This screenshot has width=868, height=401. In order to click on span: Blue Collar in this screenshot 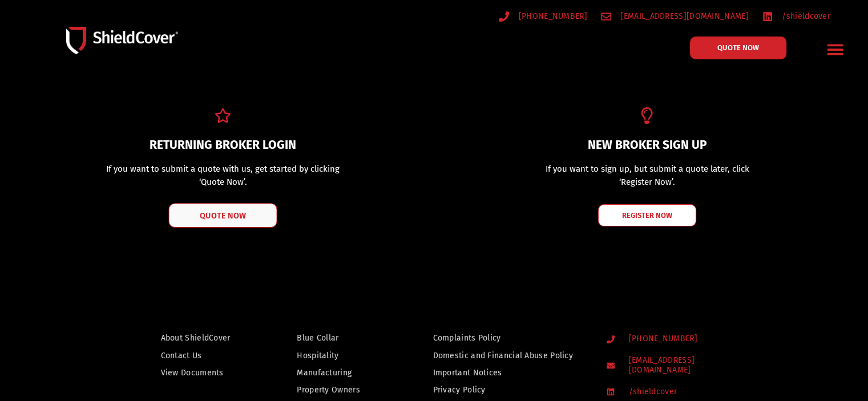, I will do `click(317, 337)`.